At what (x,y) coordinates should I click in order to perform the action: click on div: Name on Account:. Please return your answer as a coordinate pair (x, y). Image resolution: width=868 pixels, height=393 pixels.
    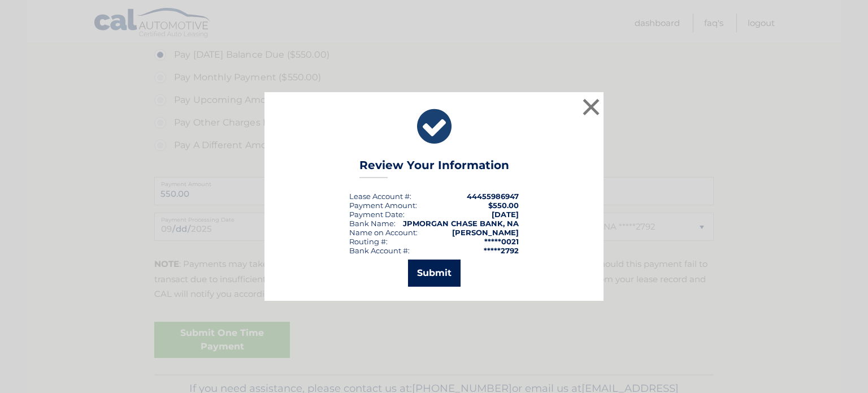
    Looking at the image, I should click on (383, 232).